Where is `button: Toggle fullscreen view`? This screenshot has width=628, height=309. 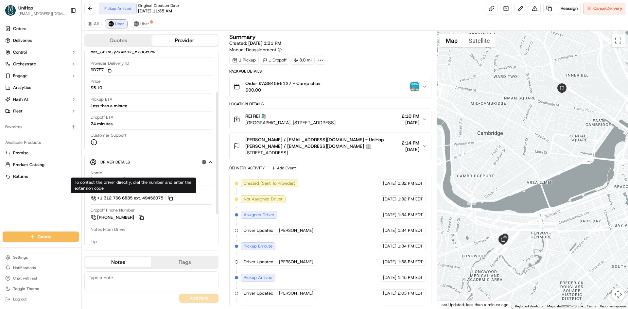 button: Toggle fullscreen view is located at coordinates (618, 41).